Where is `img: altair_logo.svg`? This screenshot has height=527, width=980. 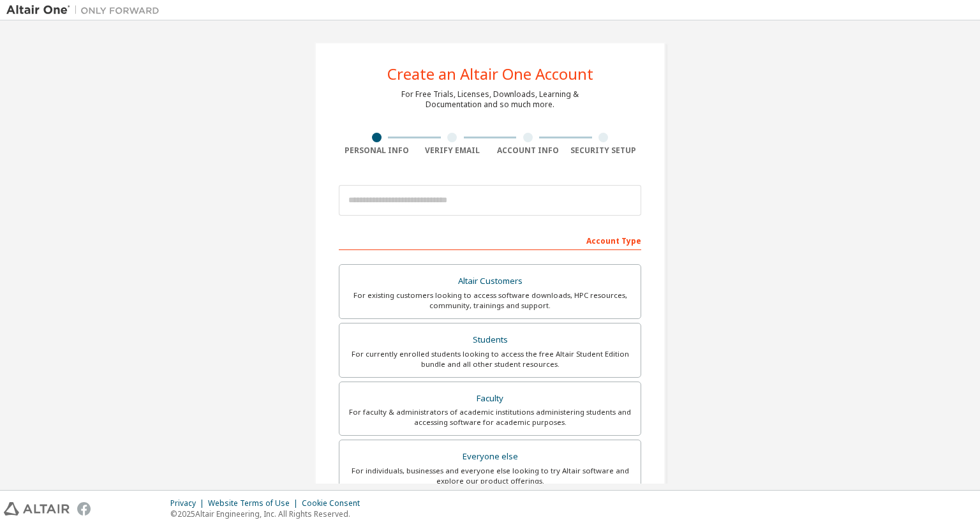
img: altair_logo.svg is located at coordinates (36, 508).